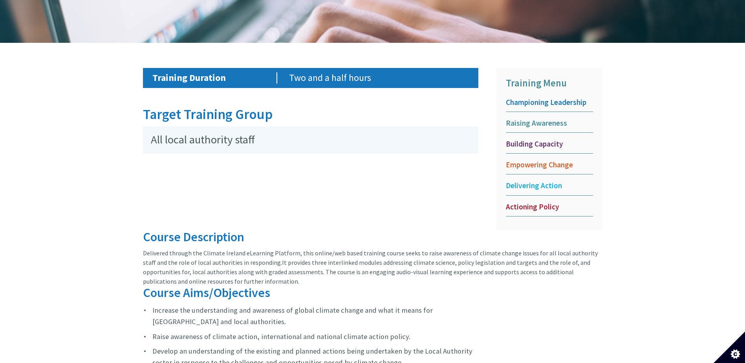 The height and width of the screenshot is (363, 745). I want to click on span: Championing Leadership, so click(550, 102).